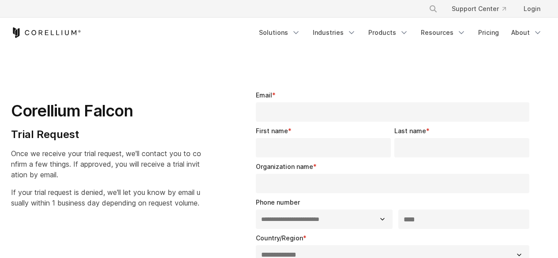 Image resolution: width=558 pixels, height=258 pixels. What do you see at coordinates (478, 9) in the screenshot?
I see `a: Support Center` at bounding box center [478, 9].